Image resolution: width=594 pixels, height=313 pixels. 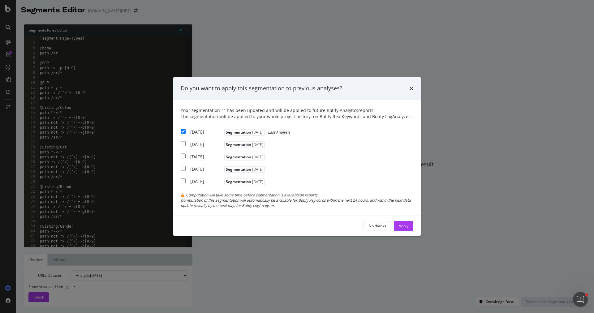 I want to click on span: Last Analysis, so click(x=279, y=132).